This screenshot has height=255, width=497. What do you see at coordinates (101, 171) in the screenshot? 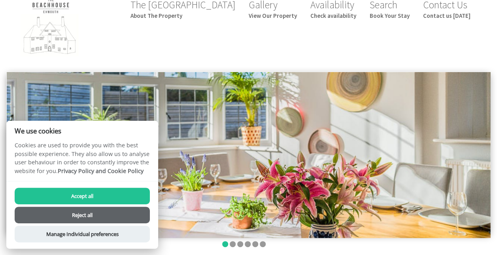
I see `a: Privacy Policy and Cookie Policy` at bounding box center [101, 171].